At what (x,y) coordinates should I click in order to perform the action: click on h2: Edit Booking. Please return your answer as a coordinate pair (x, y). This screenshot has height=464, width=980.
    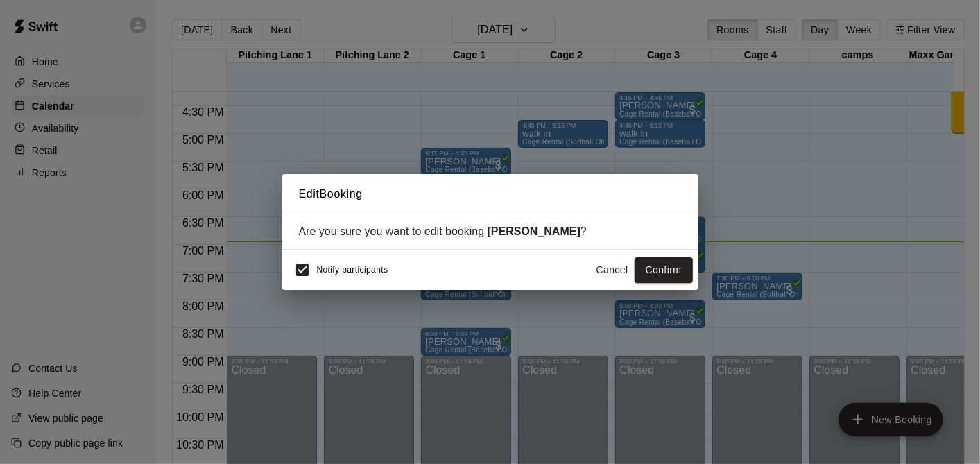
    Looking at the image, I should click on (490, 194).